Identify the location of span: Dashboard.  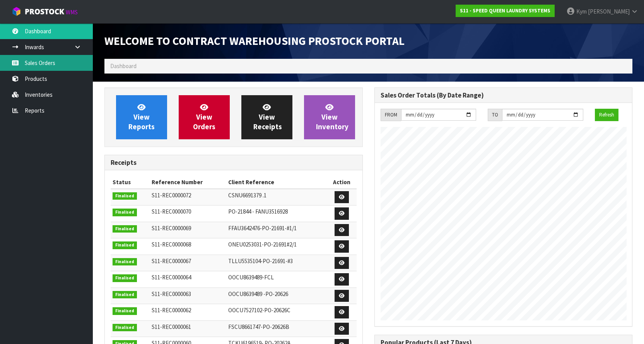
(123, 66).